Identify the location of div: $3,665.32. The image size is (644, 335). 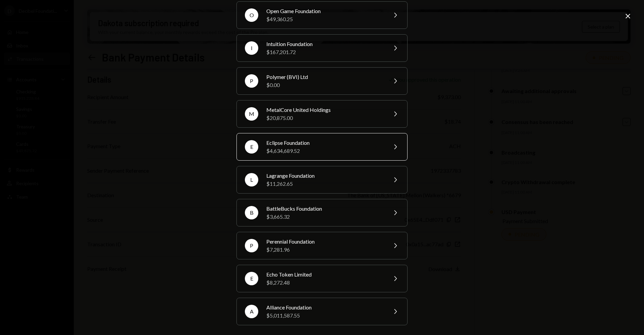
(325, 217).